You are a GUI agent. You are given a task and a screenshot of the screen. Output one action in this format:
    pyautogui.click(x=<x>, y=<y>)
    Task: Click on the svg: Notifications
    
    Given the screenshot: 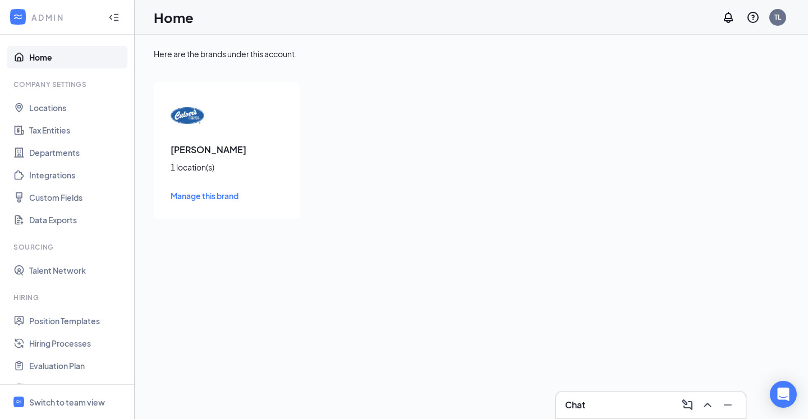 What is the action you would take?
    pyautogui.click(x=728, y=17)
    